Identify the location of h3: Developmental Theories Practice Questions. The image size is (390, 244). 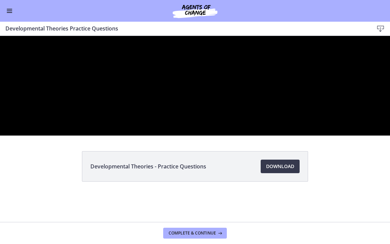
(184, 28).